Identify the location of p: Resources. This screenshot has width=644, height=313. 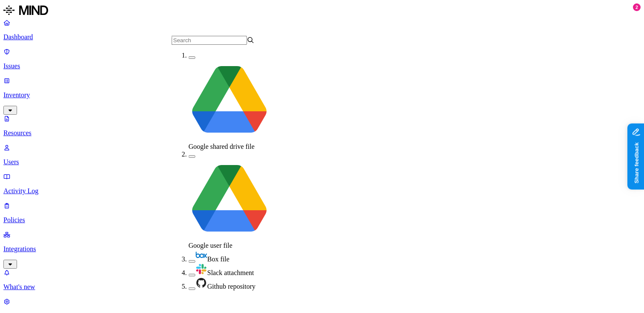
(322, 133).